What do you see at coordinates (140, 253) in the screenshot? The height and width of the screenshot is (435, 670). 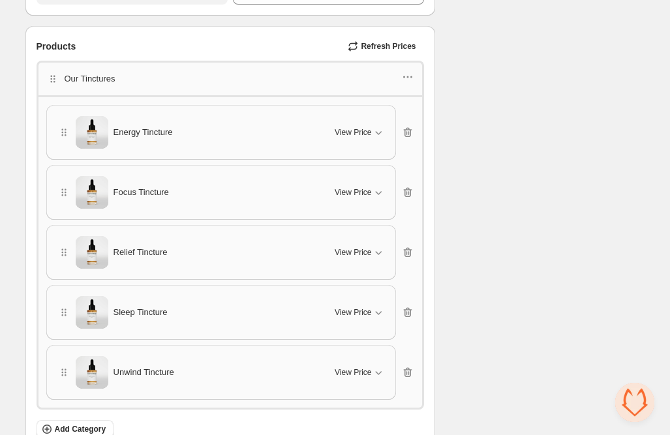 I see `span: Relief Tincture` at bounding box center [140, 253].